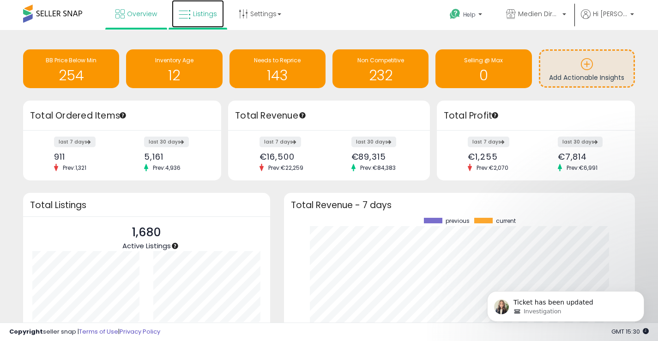  What do you see at coordinates (539, 14) in the screenshot?
I see `span: Medien Direkt` at bounding box center [539, 14].